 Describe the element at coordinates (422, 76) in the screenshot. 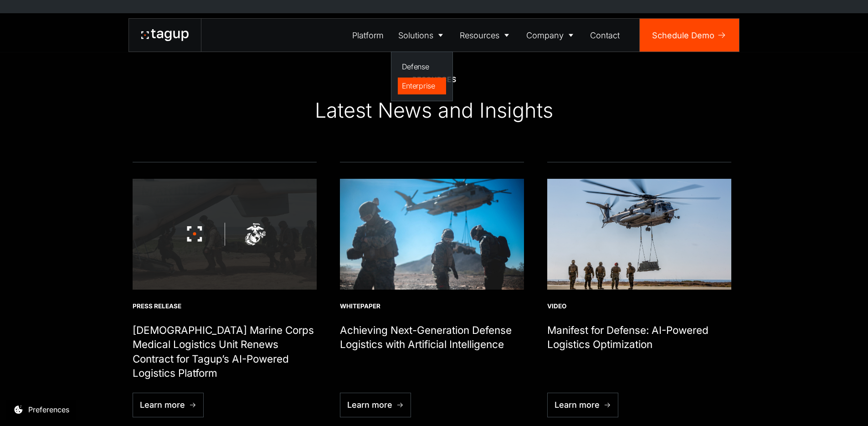

I see `nav: Solutions` at that location.